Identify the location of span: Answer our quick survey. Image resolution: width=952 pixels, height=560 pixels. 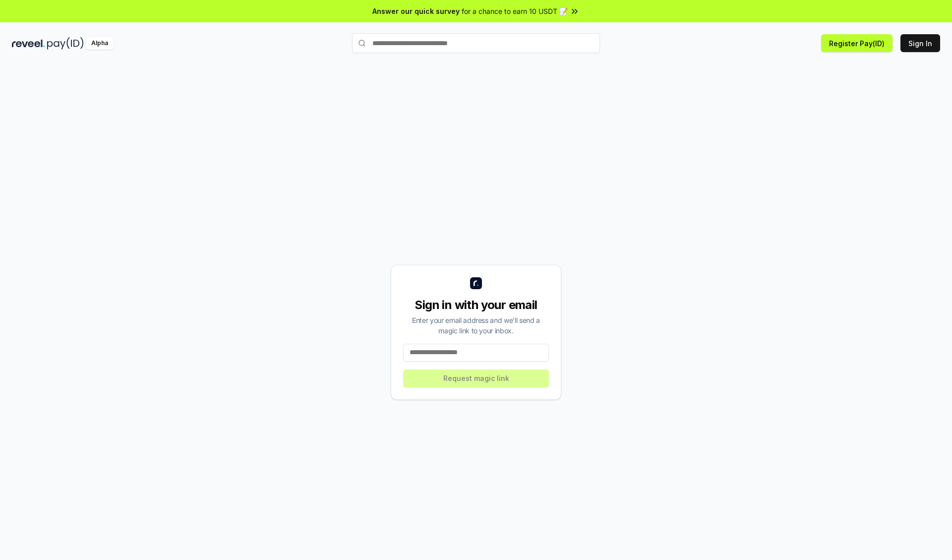
(416, 11).